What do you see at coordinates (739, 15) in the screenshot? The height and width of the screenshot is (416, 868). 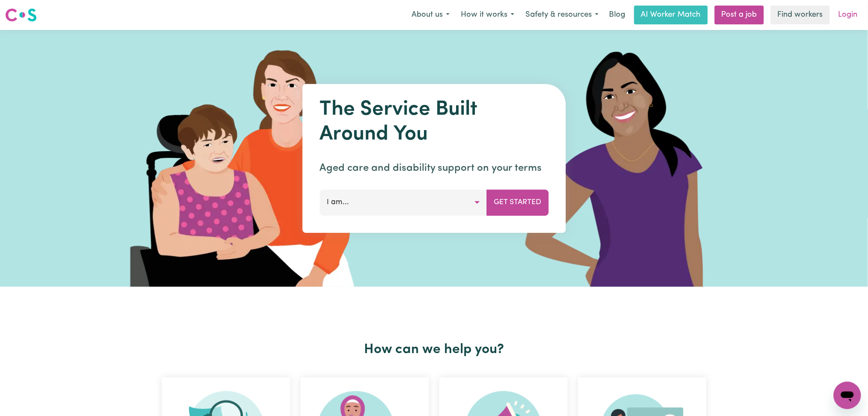 I see `a: Post a job` at bounding box center [739, 15].